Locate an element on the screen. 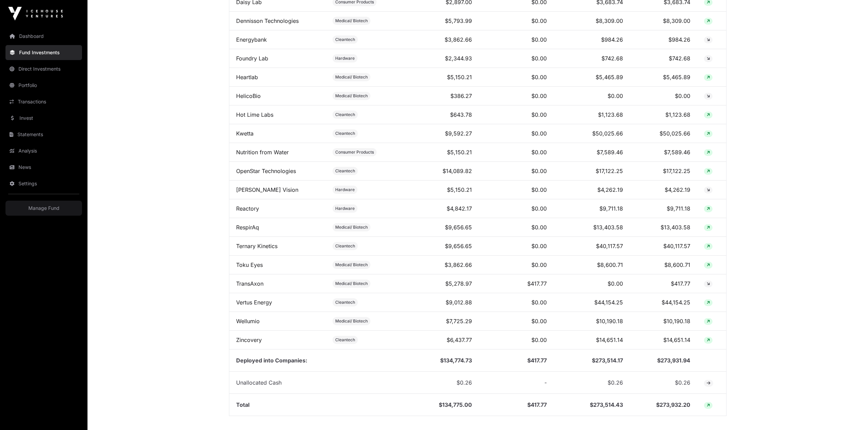  a: Energybank is located at coordinates (251, 39).